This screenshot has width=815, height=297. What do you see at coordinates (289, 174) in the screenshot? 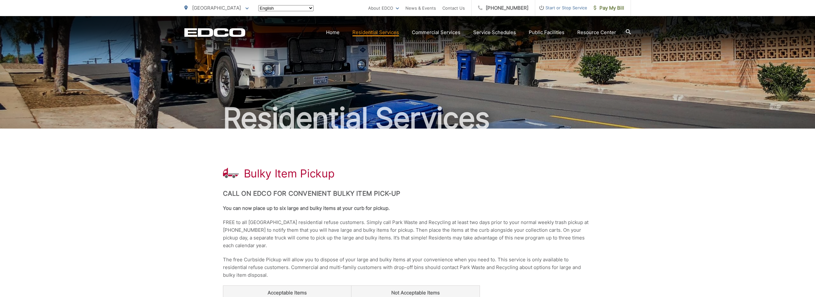
I see `h1: Bulky Item Pickup` at bounding box center [289, 174].